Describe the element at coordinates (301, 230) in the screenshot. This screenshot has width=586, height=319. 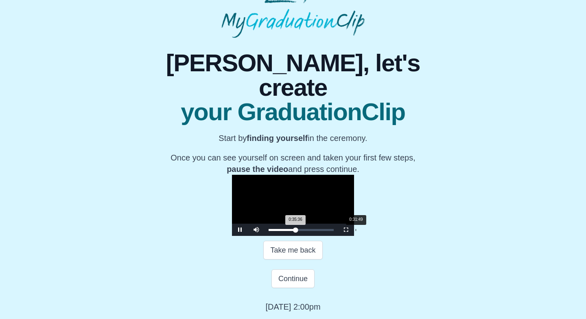
I see `div: Progress Bar` at that location.